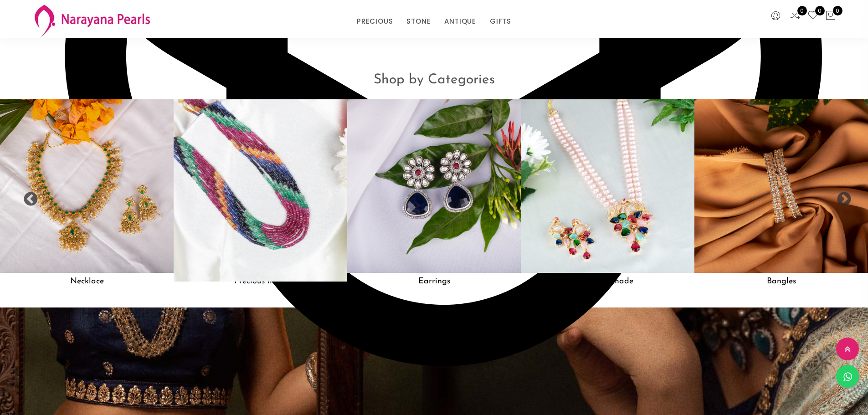 The height and width of the screenshot is (415, 868). I want to click on button: 0, so click(831, 16).